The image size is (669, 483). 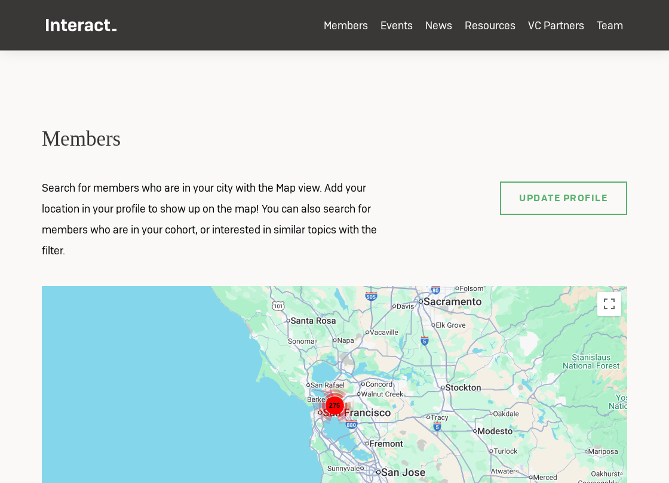 I want to click on a: News, so click(x=438, y=25).